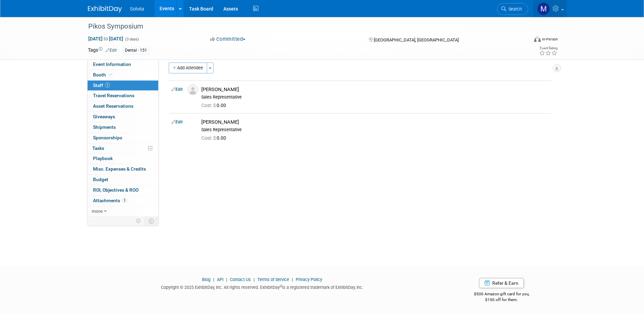 This screenshot has width=644, height=314. What do you see at coordinates (240, 279) in the screenshot?
I see `a: Contact Us` at bounding box center [240, 279].